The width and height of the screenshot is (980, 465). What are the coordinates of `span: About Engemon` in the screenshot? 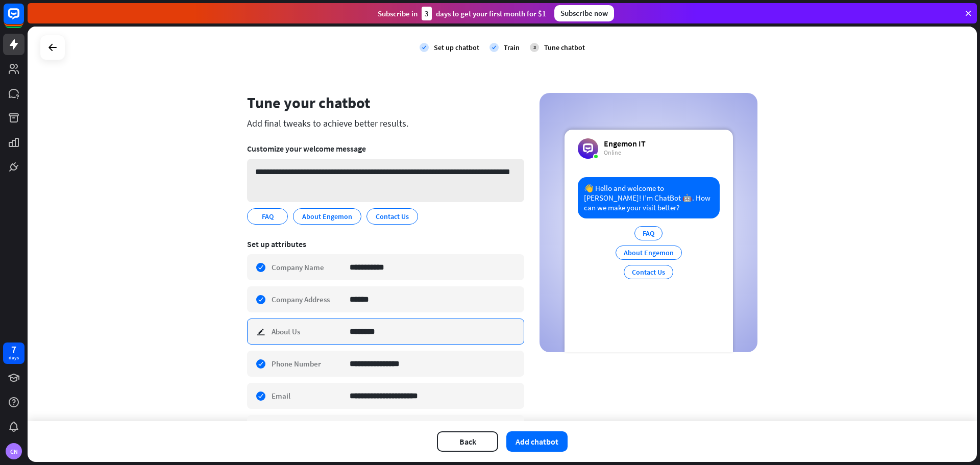 It's located at (327, 216).